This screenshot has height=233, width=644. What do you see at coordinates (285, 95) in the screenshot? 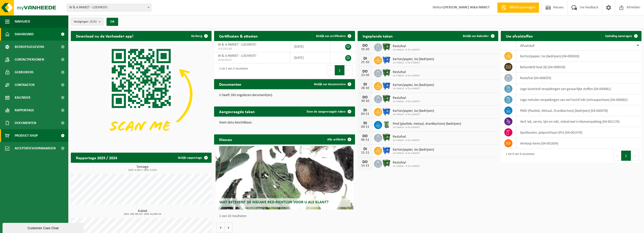
I see `p: U heeft 283 ongelezen document(en).` at bounding box center [285, 95].